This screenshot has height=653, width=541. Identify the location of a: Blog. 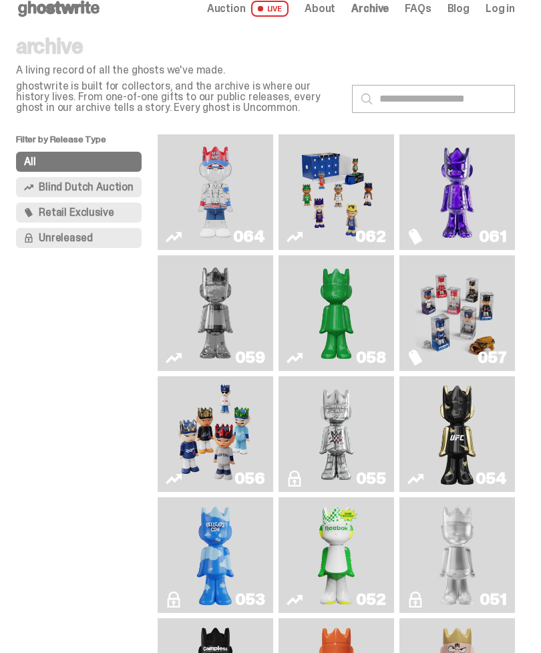
(459, 9).